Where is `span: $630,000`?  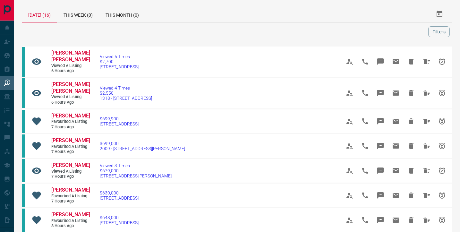
span: $630,000 is located at coordinates (119, 193).